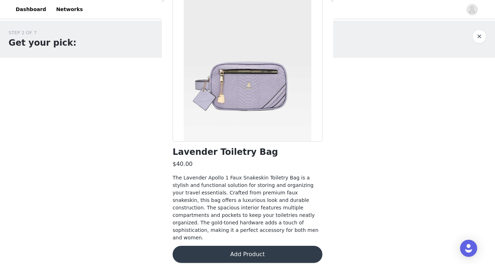 This screenshot has width=495, height=264. I want to click on a: Dashboard, so click(31, 9).